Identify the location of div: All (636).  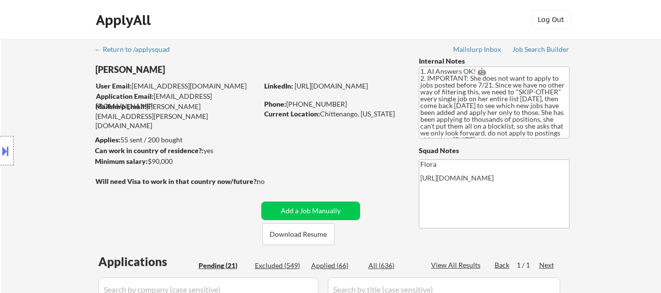
(393, 266).